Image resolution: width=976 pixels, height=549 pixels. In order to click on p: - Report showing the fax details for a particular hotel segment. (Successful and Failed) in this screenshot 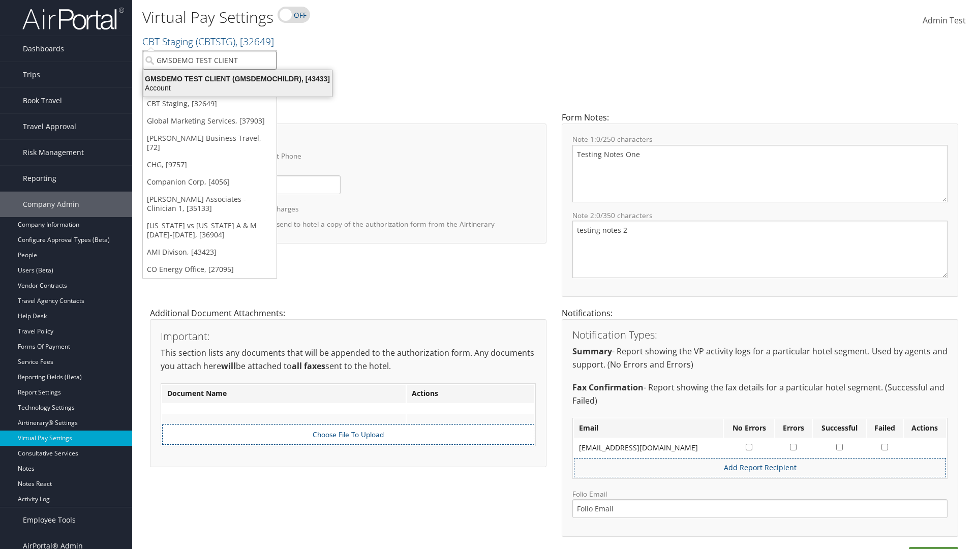, I will do `click(760, 394)`.